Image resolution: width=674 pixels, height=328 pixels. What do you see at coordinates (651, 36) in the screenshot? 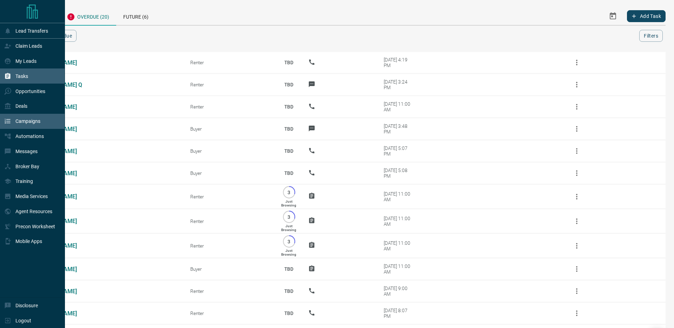
I see `button: Filters` at bounding box center [651, 36].